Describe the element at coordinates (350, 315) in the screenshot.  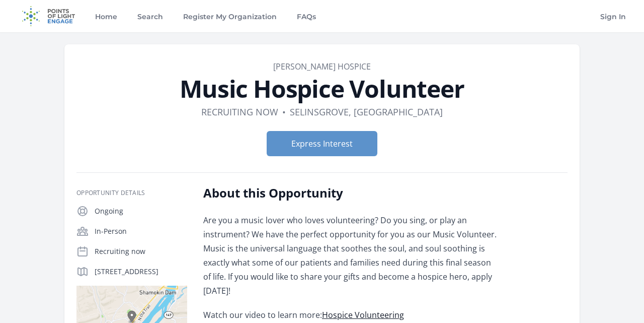
I see `p: Watch our video to learn more:` at that location.